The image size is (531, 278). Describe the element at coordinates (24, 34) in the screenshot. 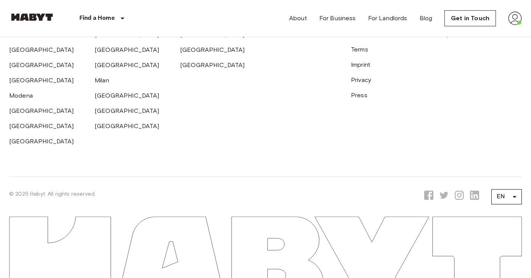

I see `a: Dusseldorf` at that location.